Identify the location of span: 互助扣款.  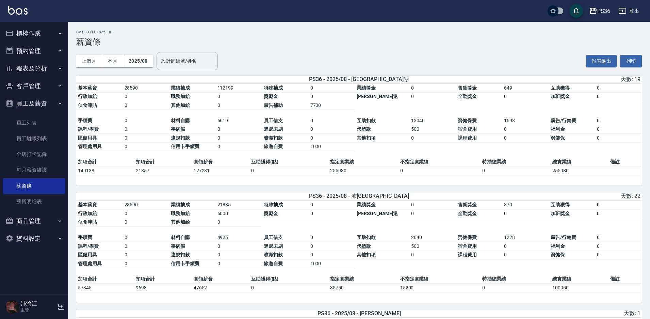
(366, 121).